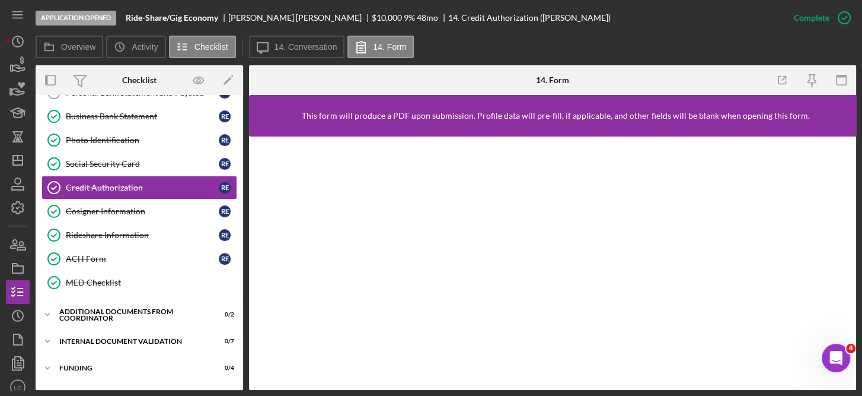 Image resolution: width=862 pixels, height=396 pixels. What do you see at coordinates (142, 187) in the screenshot?
I see `div: Credit Authorization` at bounding box center [142, 187].